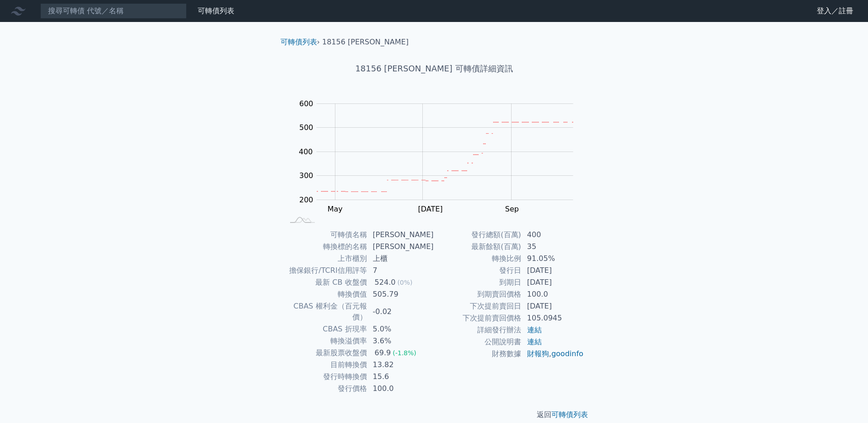 This screenshot has width=868, height=423. Describe the element at coordinates (401, 365) in the screenshot. I see `td: 13.82` at that location.